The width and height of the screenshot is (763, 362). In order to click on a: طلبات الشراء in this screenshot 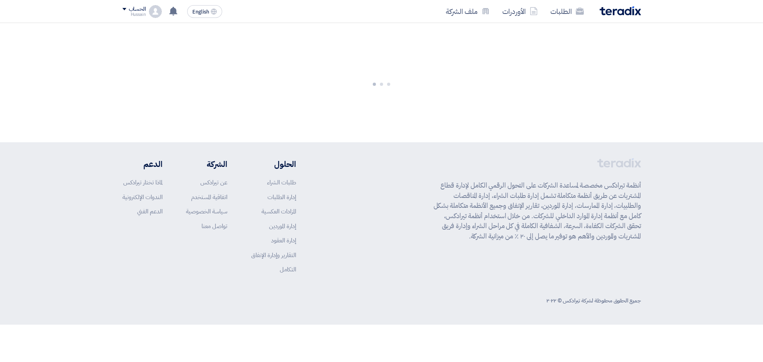, I will do `click(281, 182)`.